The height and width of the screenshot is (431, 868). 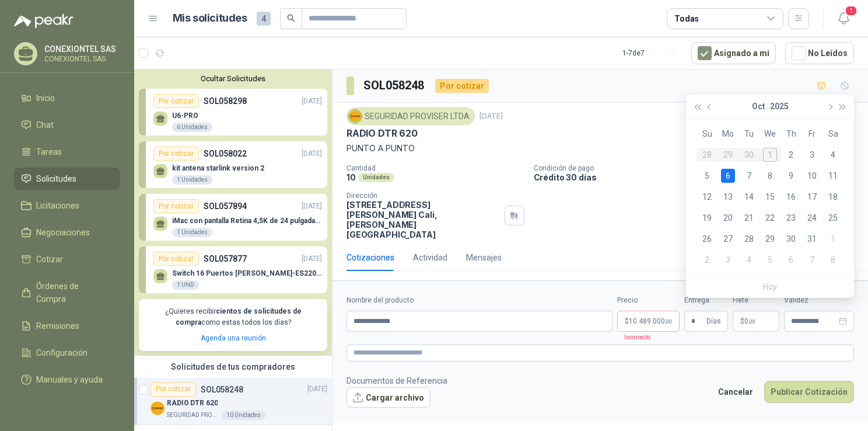 I want to click on button: No Leídos, so click(x=820, y=53).